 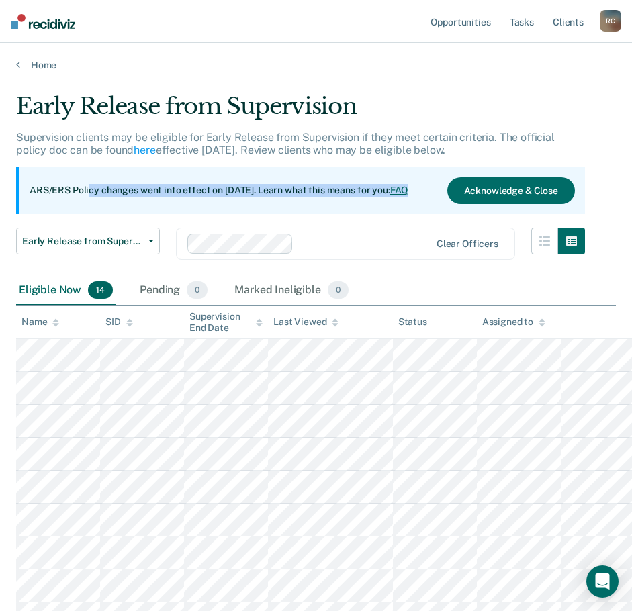 What do you see at coordinates (315, 65) in the screenshot?
I see `a: Home` at bounding box center [315, 65].